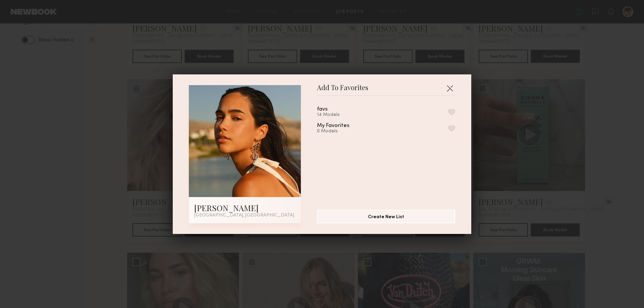 The width and height of the screenshot is (644, 308). Describe the element at coordinates (341, 131) in the screenshot. I see `div: 0 Models` at that location.